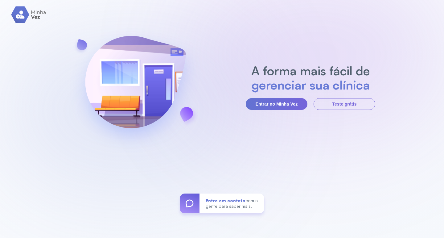 The height and width of the screenshot is (238, 444). I want to click on a: Entre em contatocom a gente para saber mais!, so click(222, 203).